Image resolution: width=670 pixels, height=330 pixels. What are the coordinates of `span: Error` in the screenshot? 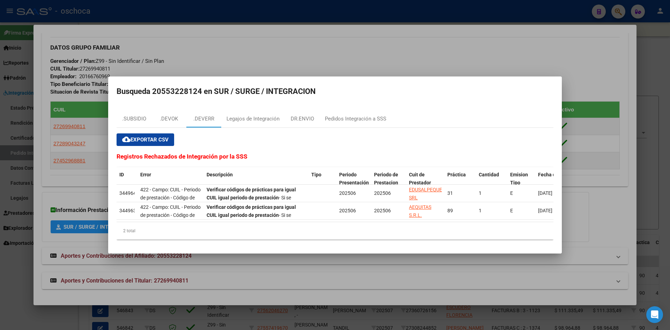 It's located at (145, 174).